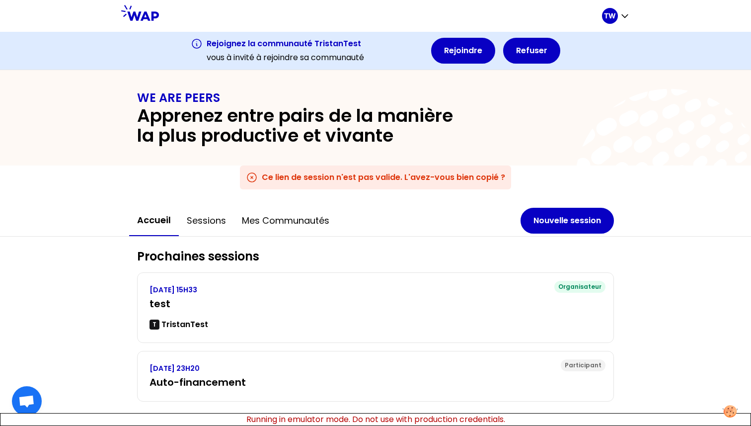 The height and width of the screenshot is (426, 751). What do you see at coordinates (616, 16) in the screenshot?
I see `button: TW` at bounding box center [616, 16].